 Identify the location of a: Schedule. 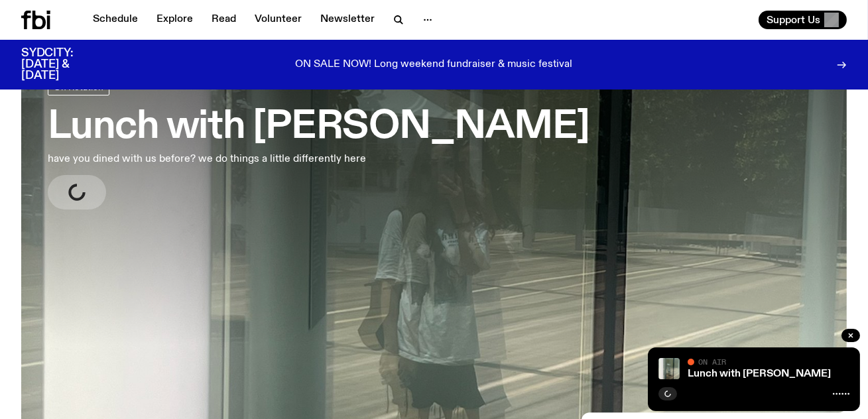
(115, 20).